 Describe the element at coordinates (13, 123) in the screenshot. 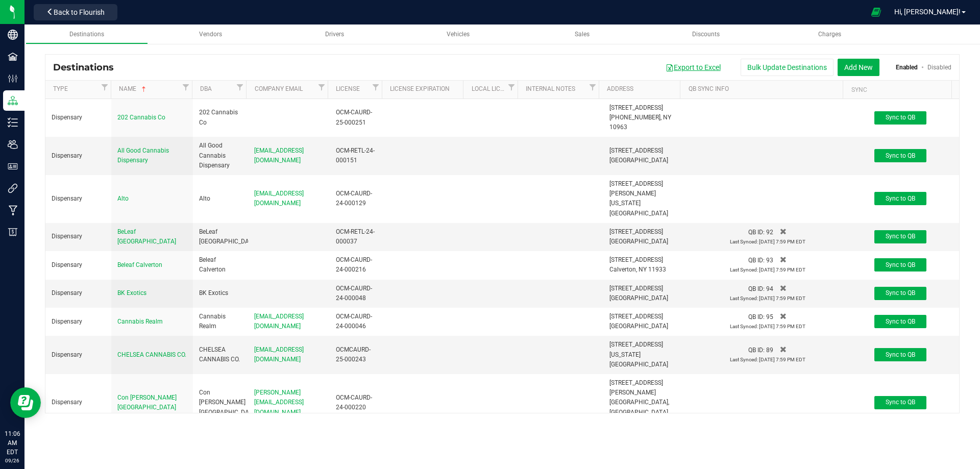

I see `inline-svg: Inventory` at that location.